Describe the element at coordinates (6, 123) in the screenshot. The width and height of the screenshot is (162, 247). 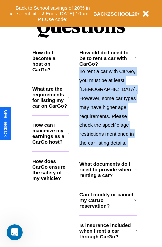
I see `div: Give Feedback` at that location.